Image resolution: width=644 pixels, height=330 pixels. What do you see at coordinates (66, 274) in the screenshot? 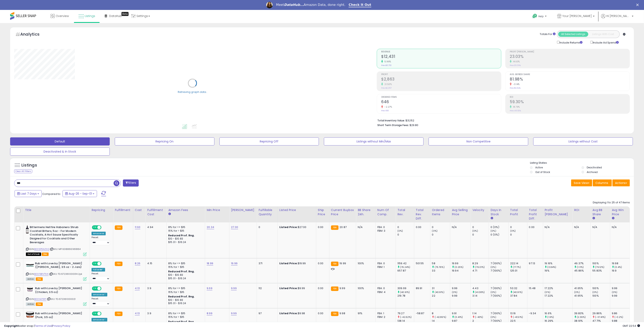
I see `span: | SKU: TD.672361000014.2pk` at bounding box center [66, 274].